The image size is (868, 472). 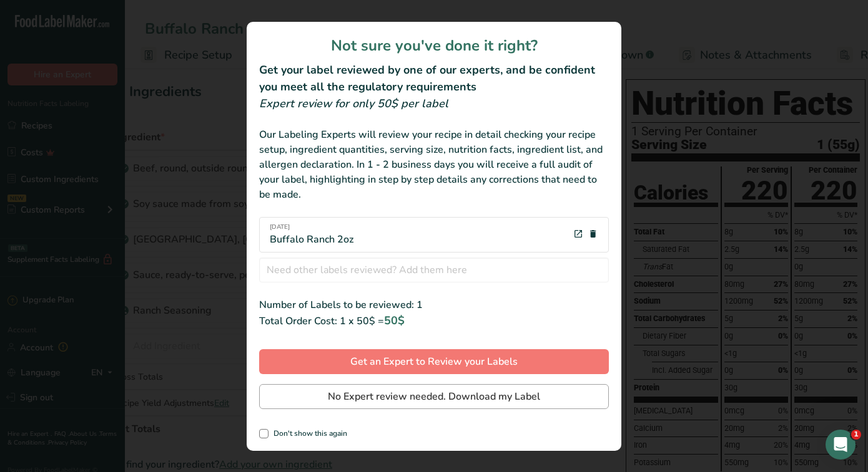 I want to click on span: Don't show this again, so click(x=308, y=433).